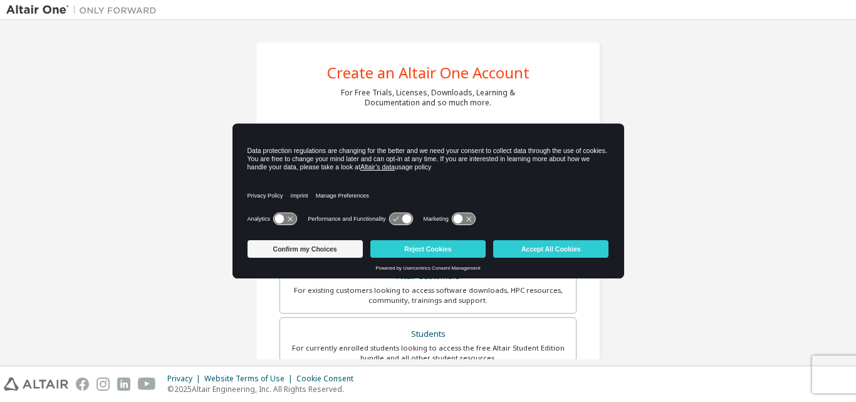 This screenshot has height=402, width=856. Describe the element at coordinates (428, 73) in the screenshot. I see `div: Create an Altair One Account` at that location.